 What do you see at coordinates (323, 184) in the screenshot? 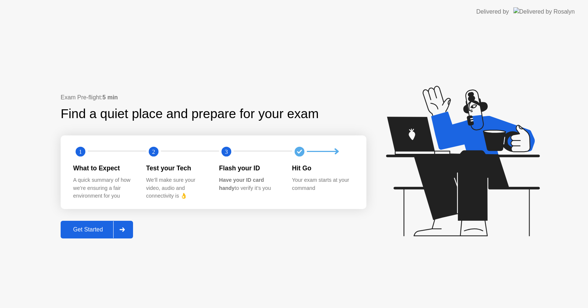
I see `div: Your exam starts at your command` at bounding box center [323, 184].